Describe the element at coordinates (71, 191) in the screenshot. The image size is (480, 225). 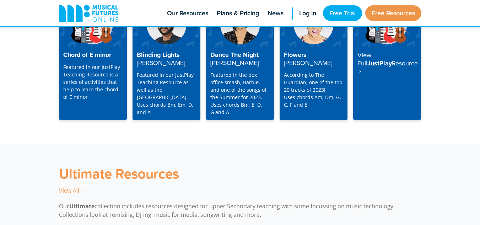
I see `a: View All ‎ ›` at that location.